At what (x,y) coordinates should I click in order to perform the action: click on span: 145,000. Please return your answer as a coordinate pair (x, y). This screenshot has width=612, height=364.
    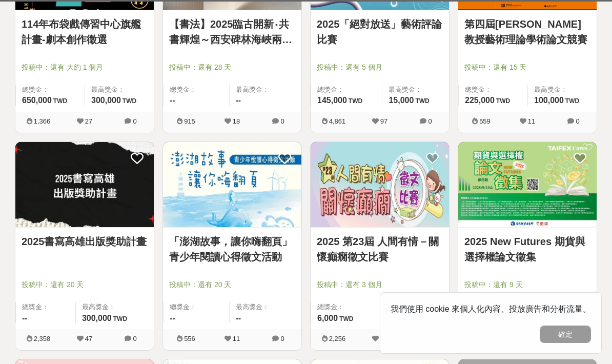
    Looking at the image, I should click on (332, 100).